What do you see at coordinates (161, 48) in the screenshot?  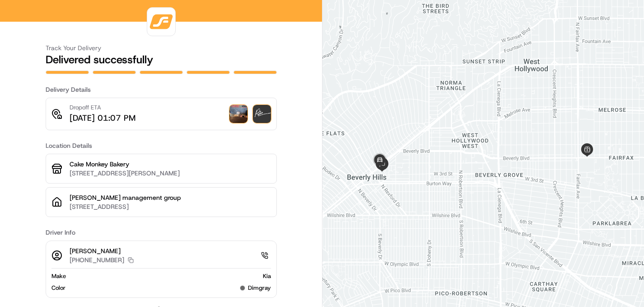 I see `h3: Track Your Delivery` at bounding box center [161, 48].